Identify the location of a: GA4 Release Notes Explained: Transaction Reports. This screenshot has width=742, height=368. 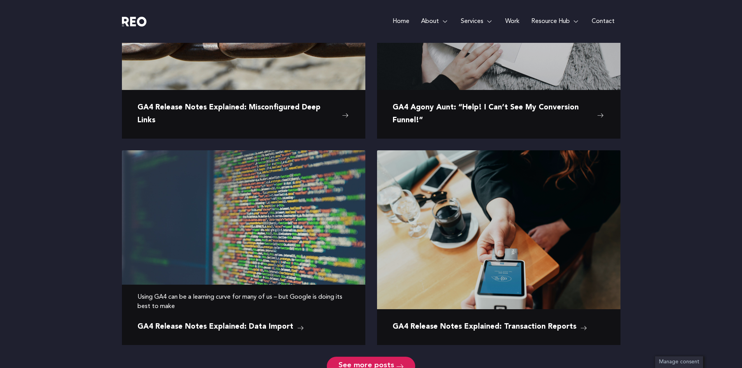
(490, 327).